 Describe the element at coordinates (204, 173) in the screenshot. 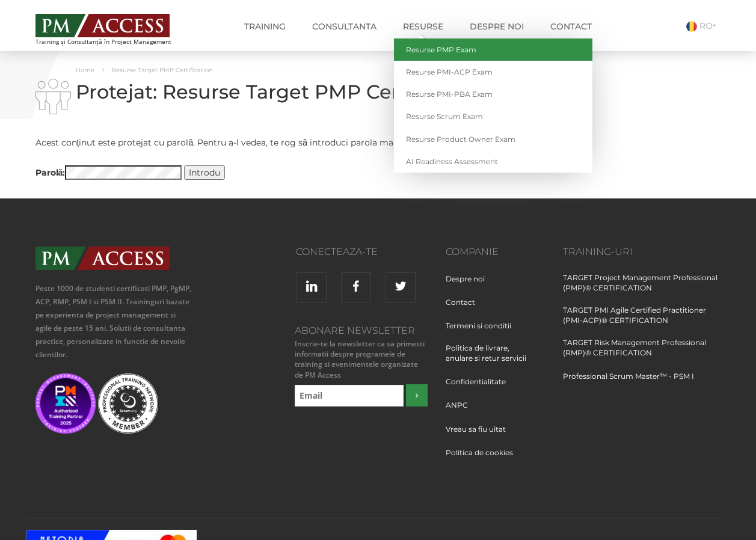

I see `input: Introdu` at that location.